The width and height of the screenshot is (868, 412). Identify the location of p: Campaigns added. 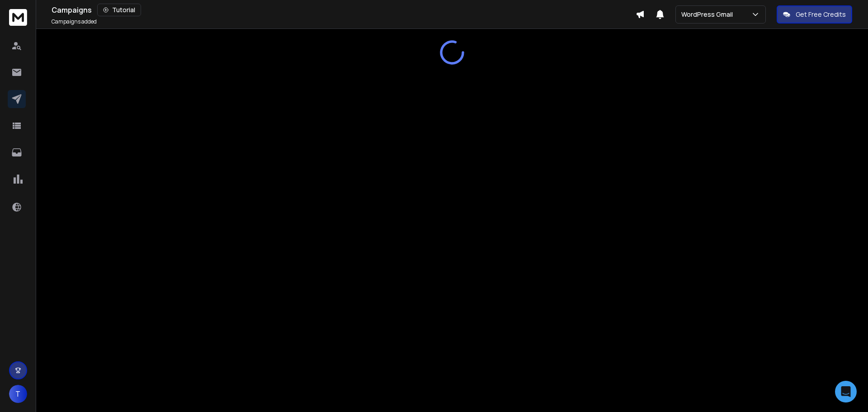
(74, 22).